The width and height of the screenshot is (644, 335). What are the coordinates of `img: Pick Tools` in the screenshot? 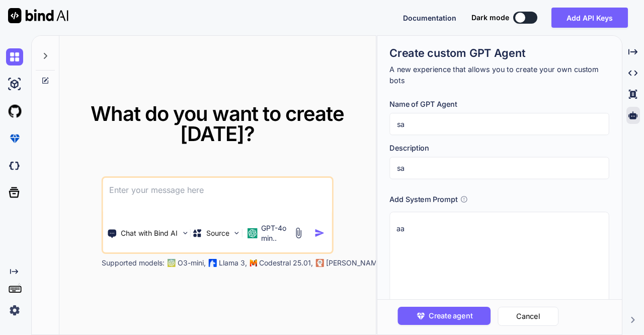 It's located at (185, 232).